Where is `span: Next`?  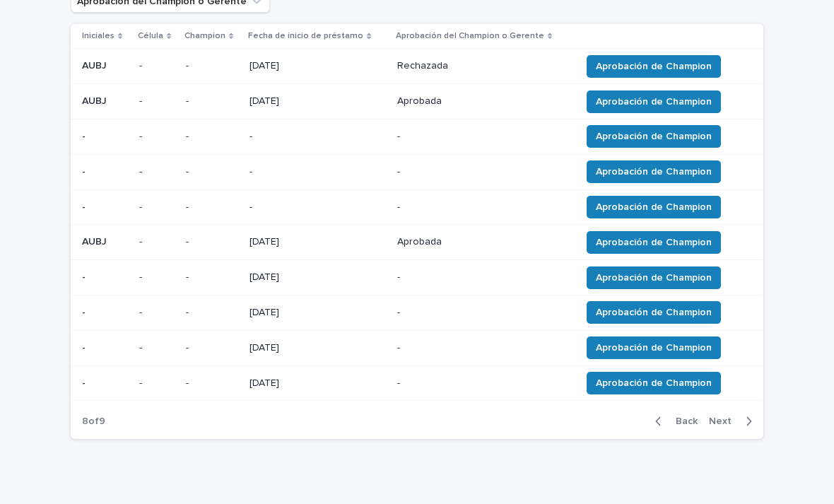 span: Next is located at coordinates (725, 421).